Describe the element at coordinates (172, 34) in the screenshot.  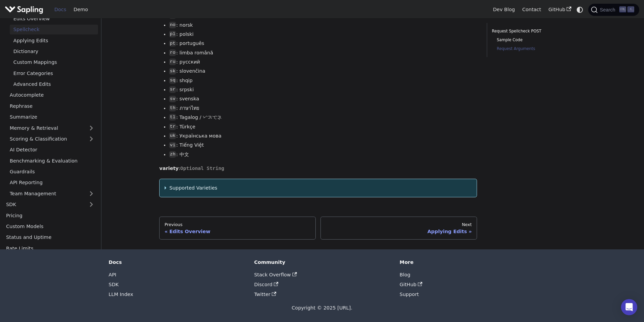
I see `code: pl` at that location.